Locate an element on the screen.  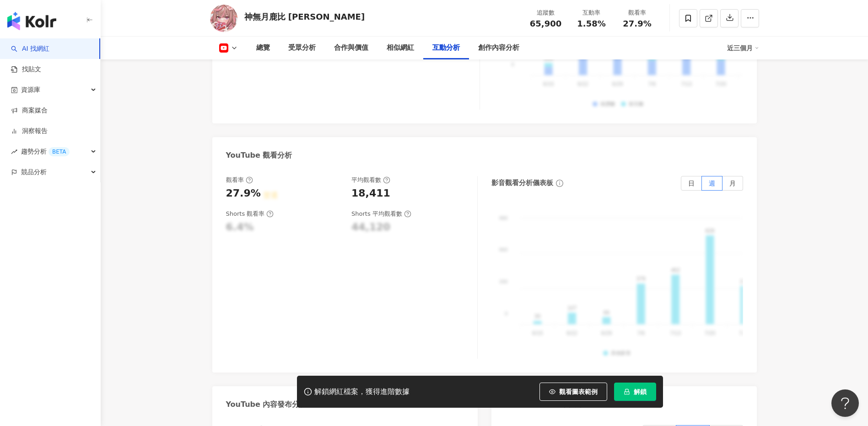
div: 受眾分析 is located at coordinates (302, 48).